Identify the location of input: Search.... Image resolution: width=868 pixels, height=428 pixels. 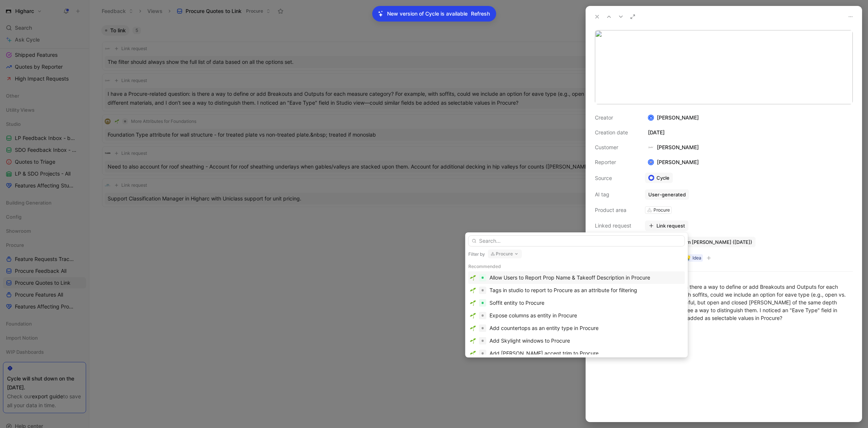
(577, 241).